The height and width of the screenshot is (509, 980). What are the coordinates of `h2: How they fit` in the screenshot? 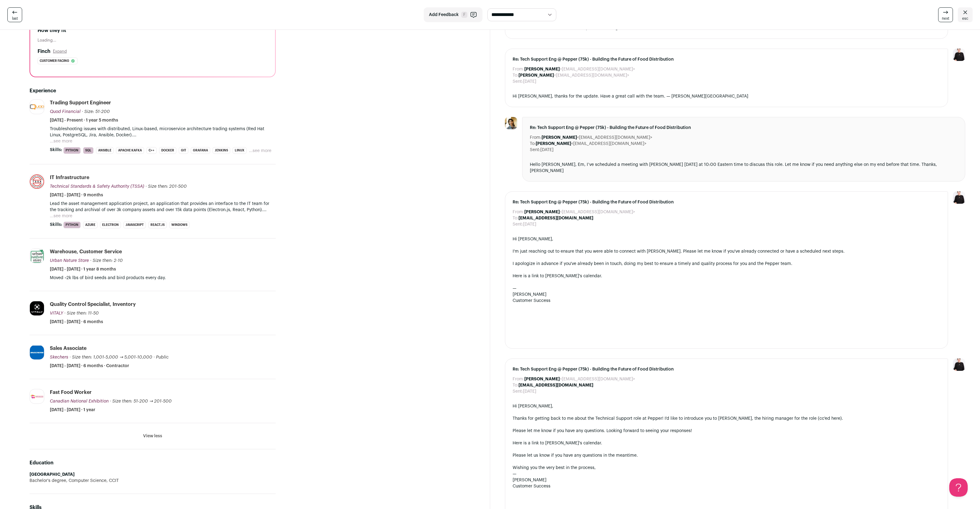 It's located at (153, 31).